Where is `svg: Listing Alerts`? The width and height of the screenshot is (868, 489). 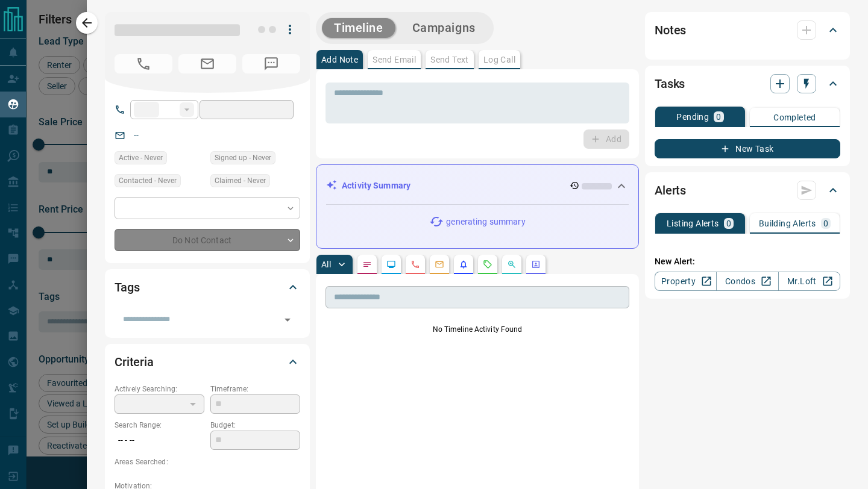 svg: Listing Alerts is located at coordinates (463, 265).